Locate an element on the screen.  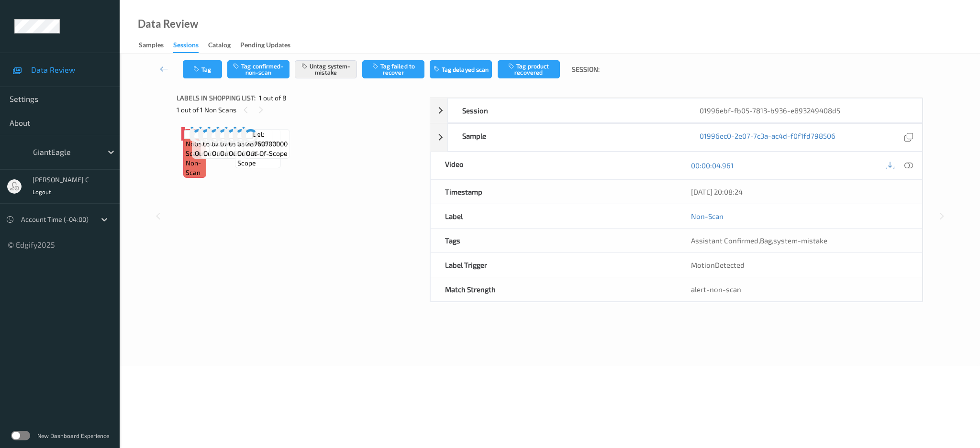
span: non-scan is located at coordinates (195, 168).